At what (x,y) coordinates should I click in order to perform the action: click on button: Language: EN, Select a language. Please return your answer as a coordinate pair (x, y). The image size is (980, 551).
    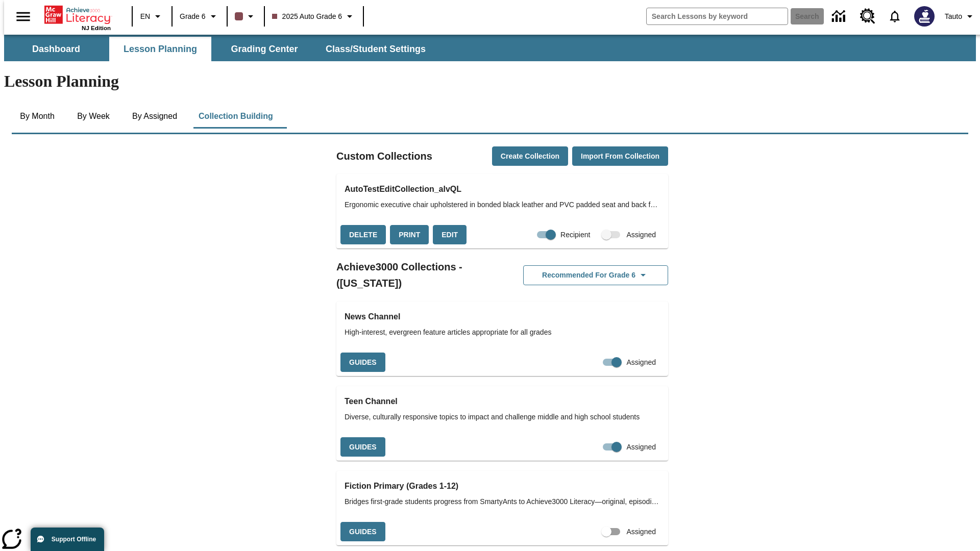
    Looking at the image, I should click on (152, 17).